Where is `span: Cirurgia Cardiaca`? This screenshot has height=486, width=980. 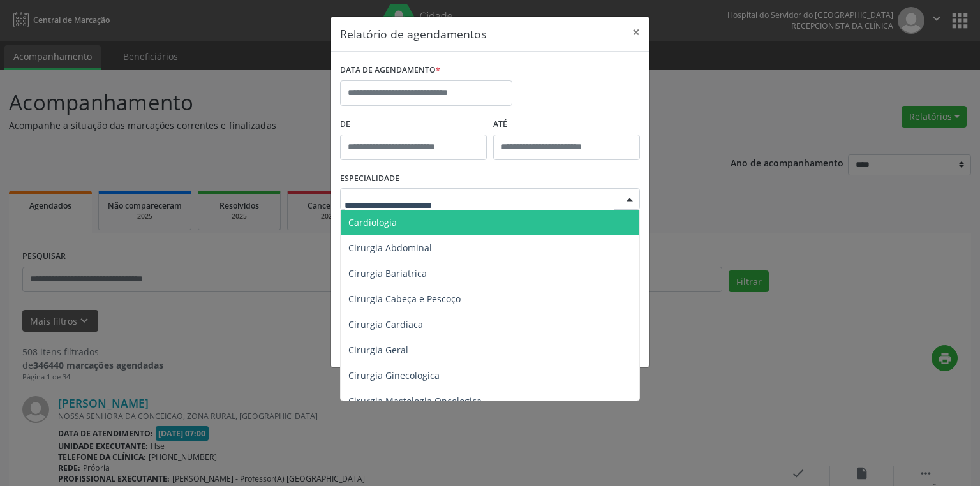
span: Cirurgia Cardiaca is located at coordinates (385, 324).